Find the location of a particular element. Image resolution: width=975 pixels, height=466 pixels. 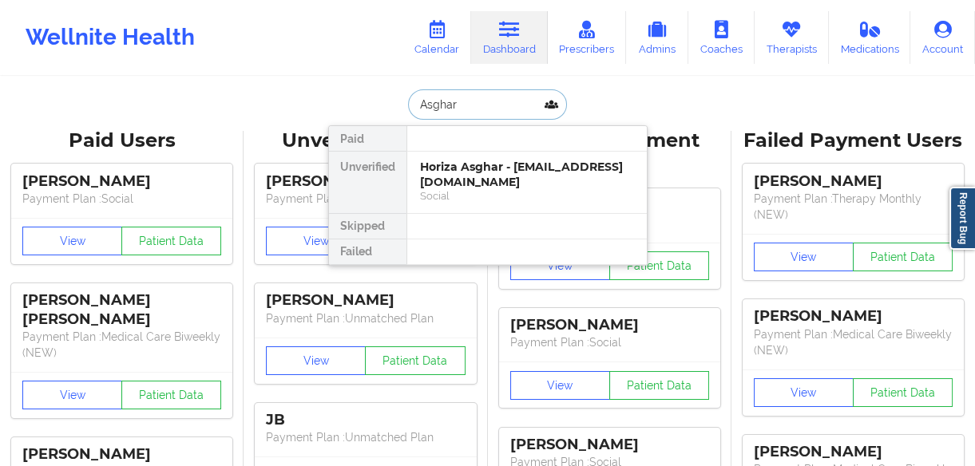

p: Payment Plan : Therapy Monthly (NEW) is located at coordinates (853, 207).